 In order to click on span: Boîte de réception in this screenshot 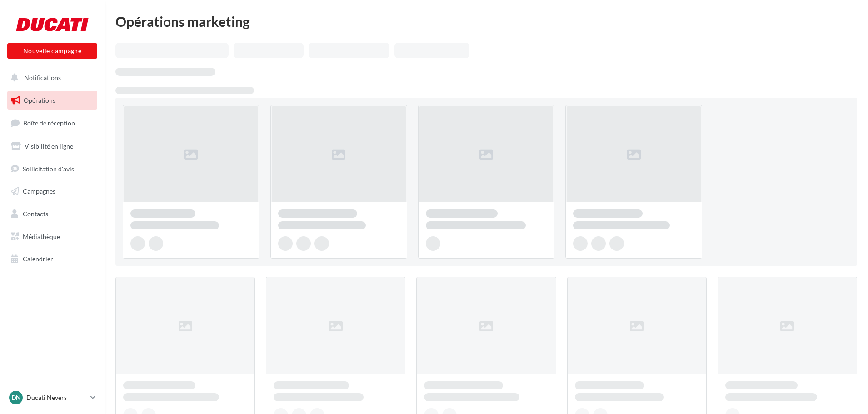, I will do `click(49, 123)`.